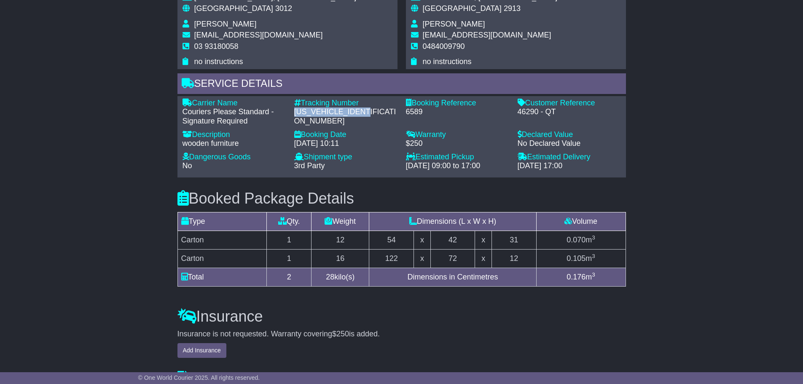  Describe the element at coordinates (340, 277) in the screenshot. I see `td: kilo(s)` at that location.